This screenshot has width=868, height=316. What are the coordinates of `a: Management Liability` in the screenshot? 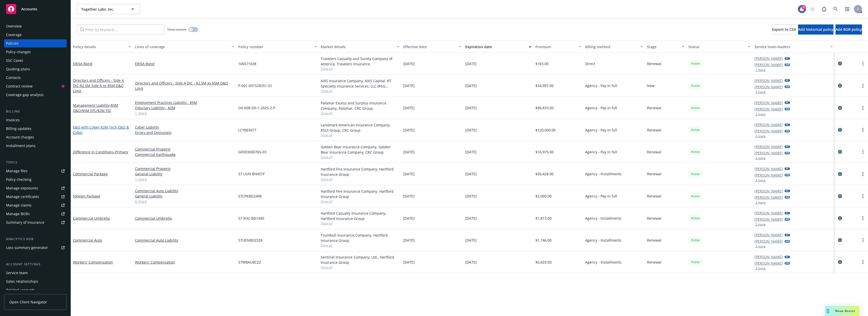 It's located at (95, 108).